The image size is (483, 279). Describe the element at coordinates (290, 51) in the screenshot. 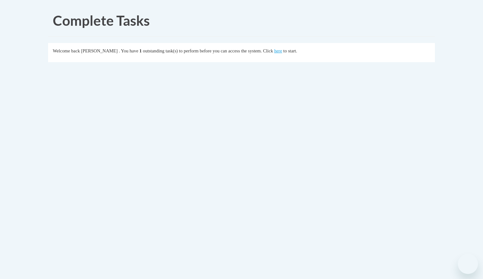

I see `span: to start.` at that location.